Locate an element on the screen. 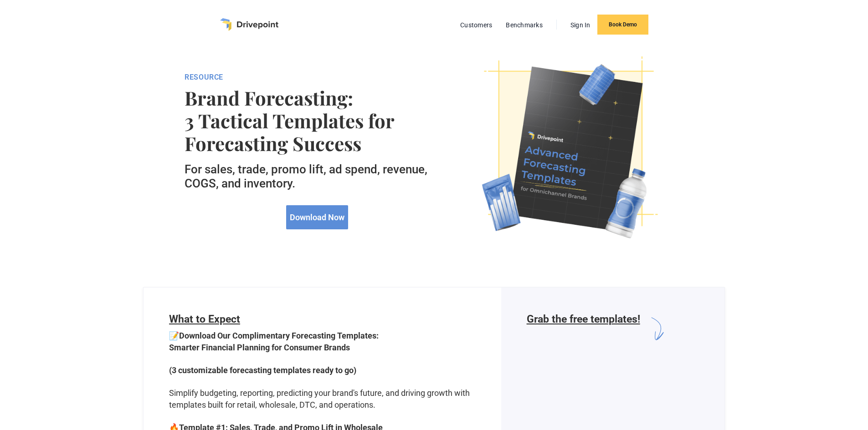  strong: Download Our Complimentary Forecasting Templates: Smarter Financial Planning for Consumer Brands is located at coordinates (274, 341).